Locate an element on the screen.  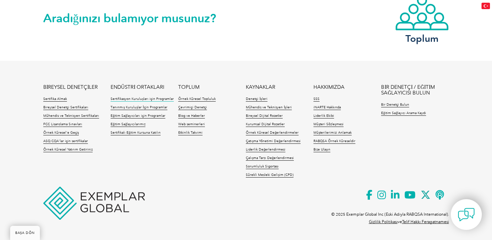
font: Bireysel Denetçi Sertifikaları is located at coordinates (66, 108).